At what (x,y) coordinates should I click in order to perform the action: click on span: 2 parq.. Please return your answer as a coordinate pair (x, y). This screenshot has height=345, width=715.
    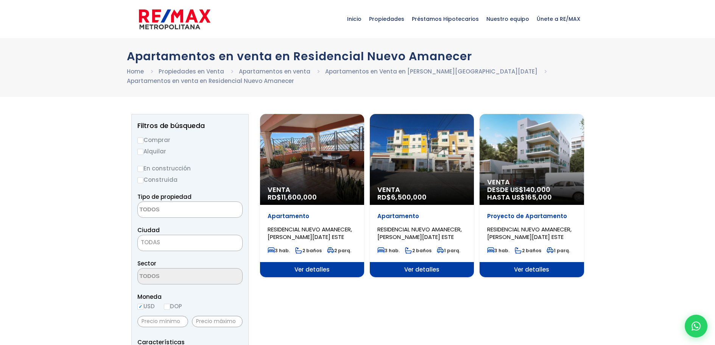
    Looking at the image, I should click on (339, 250).